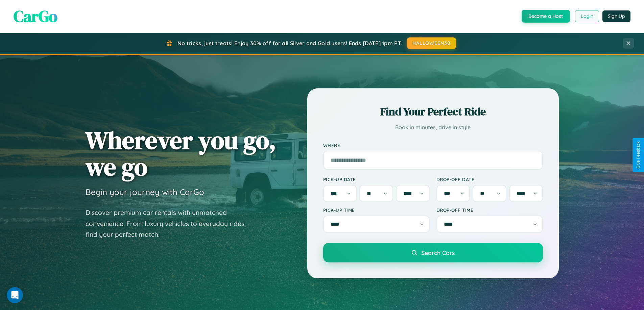 The width and height of the screenshot is (644, 310). Describe the element at coordinates (638, 155) in the screenshot. I see `div: Give Feedback` at that location.